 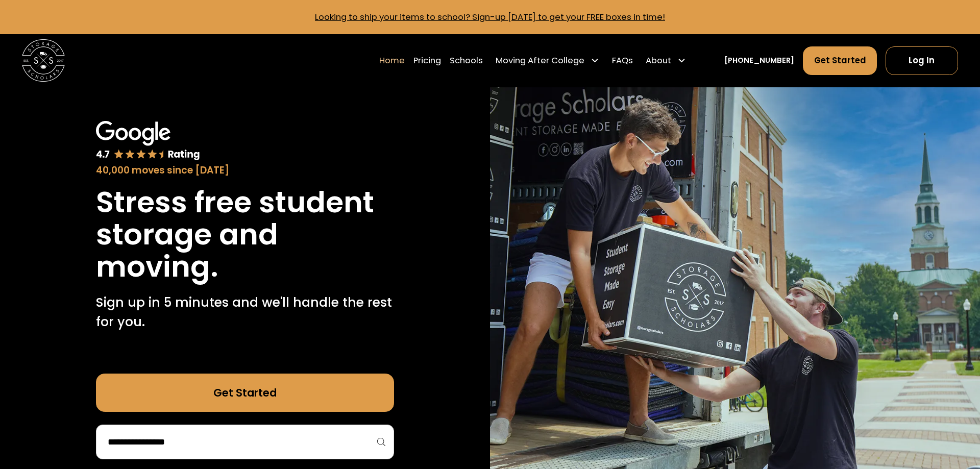 I want to click on a: Pricing, so click(x=427, y=61).